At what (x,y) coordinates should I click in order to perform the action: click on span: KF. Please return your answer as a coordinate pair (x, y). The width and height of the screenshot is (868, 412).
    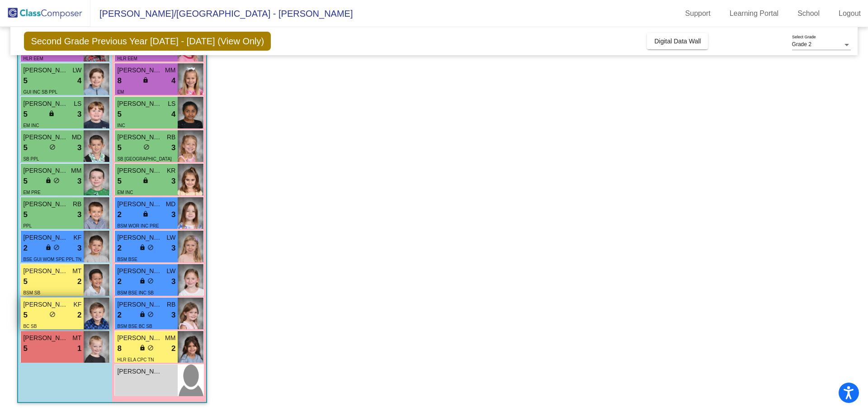
    Looking at the image, I should click on (78, 304).